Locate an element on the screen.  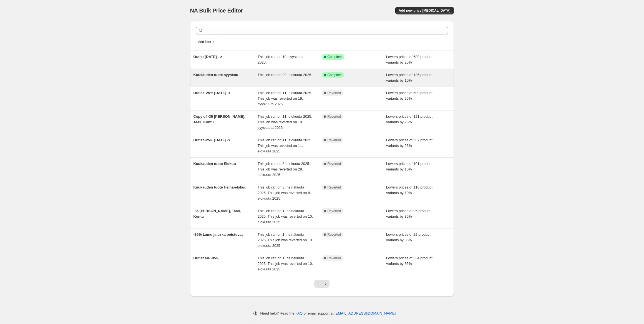
span: Lowers prices of 509 product variants by 25% is located at coordinates (409, 95).